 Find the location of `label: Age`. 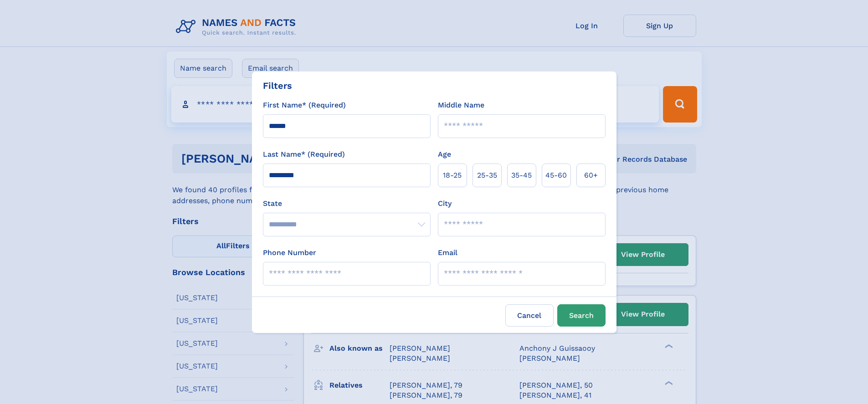

label: Age is located at coordinates (444, 154).